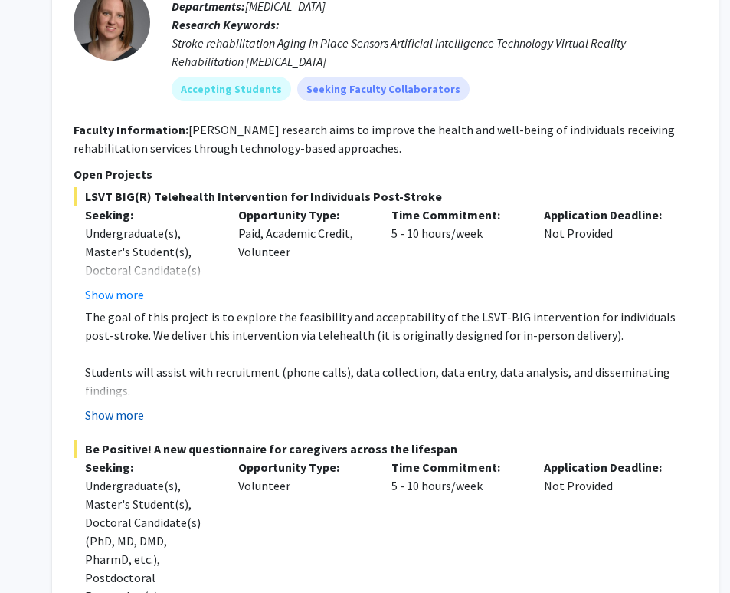  I want to click on p: The goal of this project is to explore the feasibility and acceptability of the LSVT-BIG interven..., so click(391, 326).